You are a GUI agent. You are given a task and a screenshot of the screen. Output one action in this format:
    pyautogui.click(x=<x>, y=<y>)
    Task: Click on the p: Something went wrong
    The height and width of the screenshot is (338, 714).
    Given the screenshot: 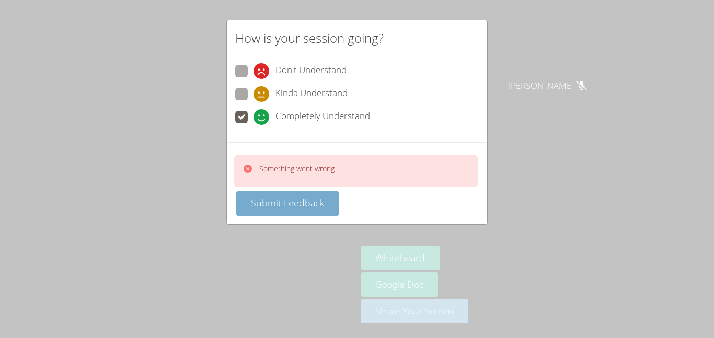 What is the action you would take?
    pyautogui.click(x=297, y=169)
    